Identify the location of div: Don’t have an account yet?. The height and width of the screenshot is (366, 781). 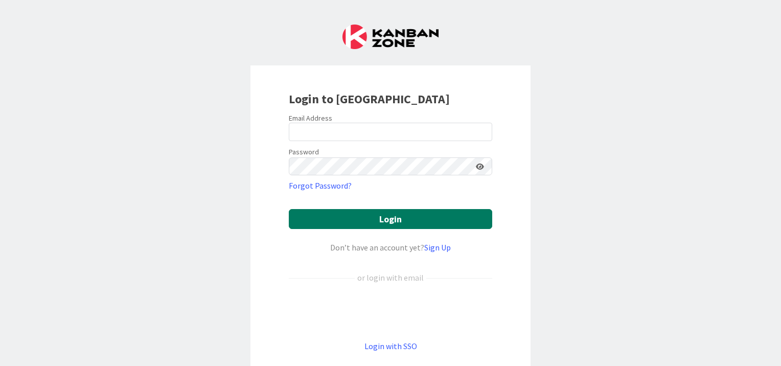
(391, 247).